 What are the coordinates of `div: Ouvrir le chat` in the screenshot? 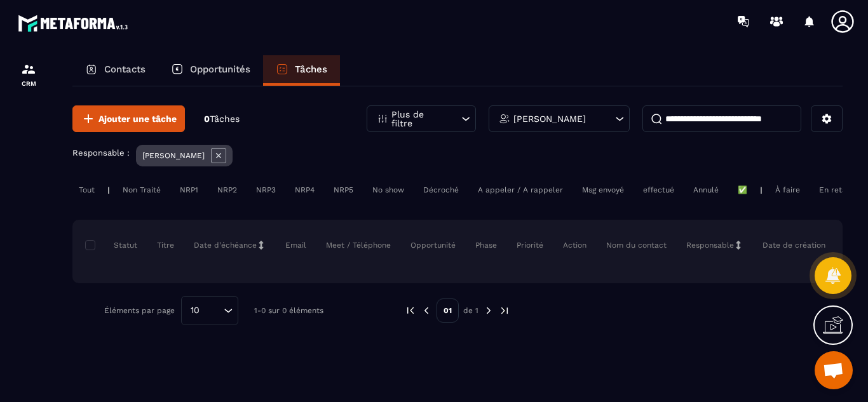 It's located at (834, 371).